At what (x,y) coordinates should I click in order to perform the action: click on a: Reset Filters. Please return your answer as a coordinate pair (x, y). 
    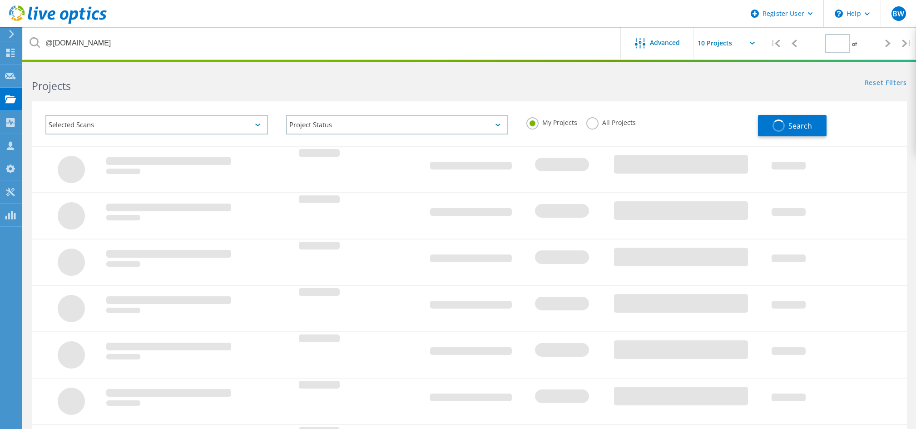
    Looking at the image, I should click on (886, 83).